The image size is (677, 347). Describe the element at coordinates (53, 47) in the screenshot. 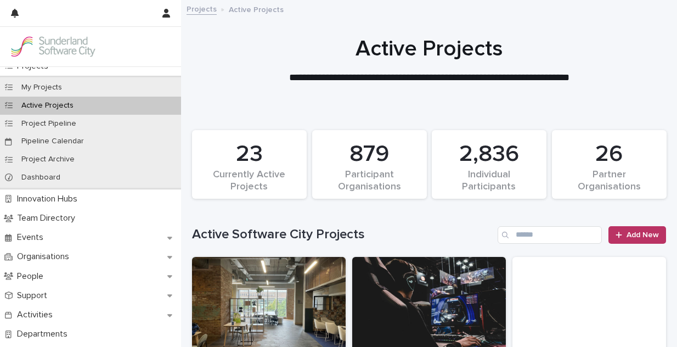

I see `img: Kay6KQejSz2FjblR6DWv` at that location.